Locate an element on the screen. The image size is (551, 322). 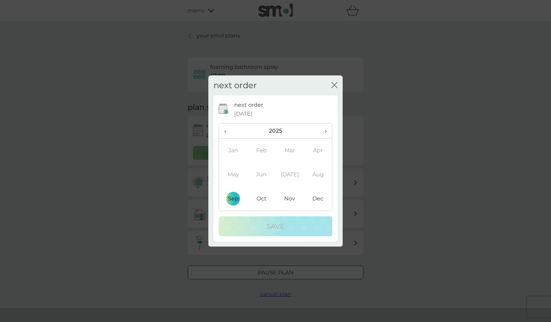
button: close is located at coordinates (334, 85).